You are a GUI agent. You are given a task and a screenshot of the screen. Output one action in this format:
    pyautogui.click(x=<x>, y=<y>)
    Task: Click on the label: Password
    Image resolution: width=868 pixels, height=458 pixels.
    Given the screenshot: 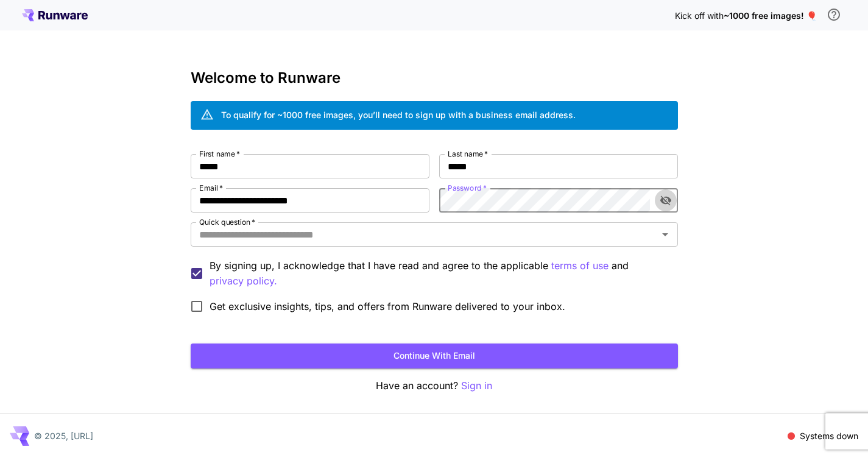 What is the action you would take?
    pyautogui.click(x=467, y=188)
    